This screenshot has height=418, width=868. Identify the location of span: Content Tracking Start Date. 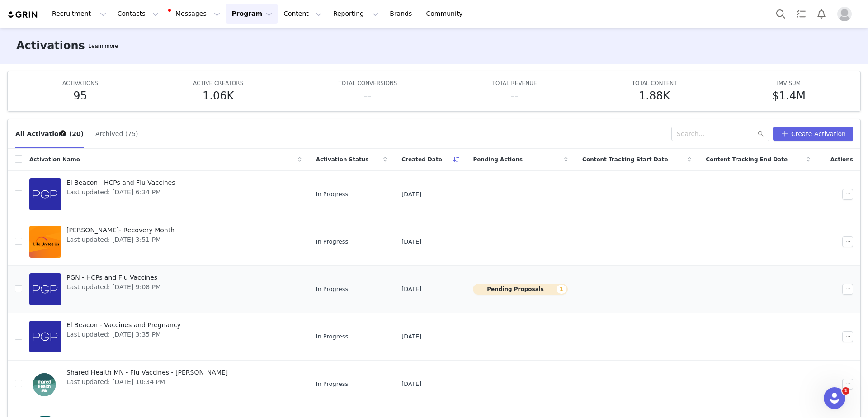
(625, 160).